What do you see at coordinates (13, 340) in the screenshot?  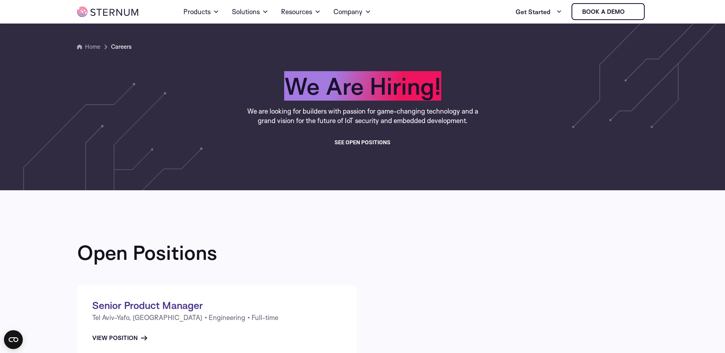 I see `button: Open CMP widget` at bounding box center [13, 340].